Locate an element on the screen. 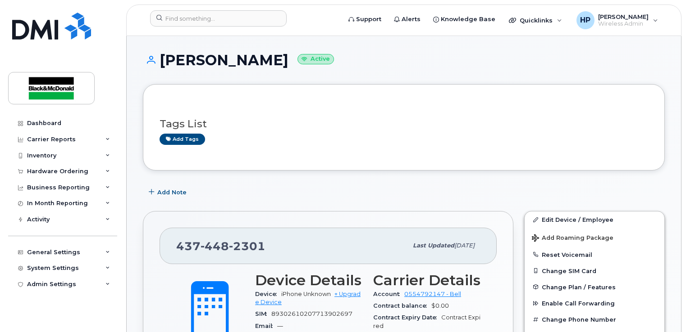 The height and width of the screenshot is (332, 686). span: SIM is located at coordinates (263, 314).